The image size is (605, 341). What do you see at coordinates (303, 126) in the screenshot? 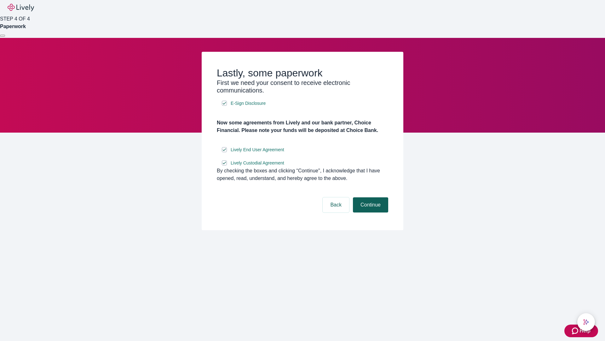
I see `h4: Now some agreements from Lively and our bank partner, Choice Financial. Please note your funds wi...` at bounding box center [303, 126].